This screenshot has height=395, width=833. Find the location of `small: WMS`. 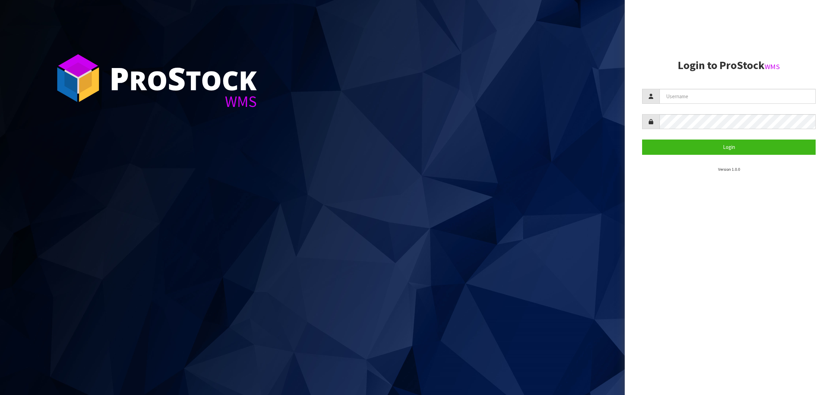

small: WMS is located at coordinates (772, 67).